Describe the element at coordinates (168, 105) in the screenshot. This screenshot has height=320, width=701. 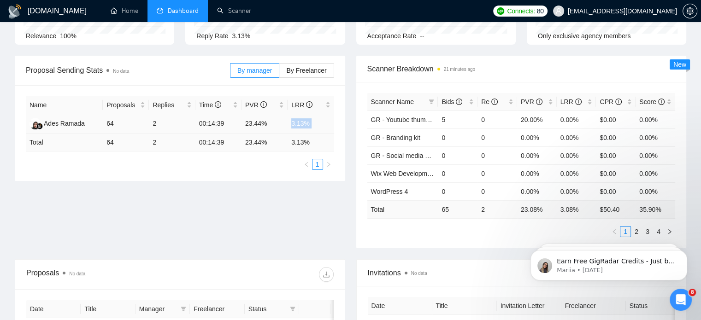
I see `span: Replies` at that location.